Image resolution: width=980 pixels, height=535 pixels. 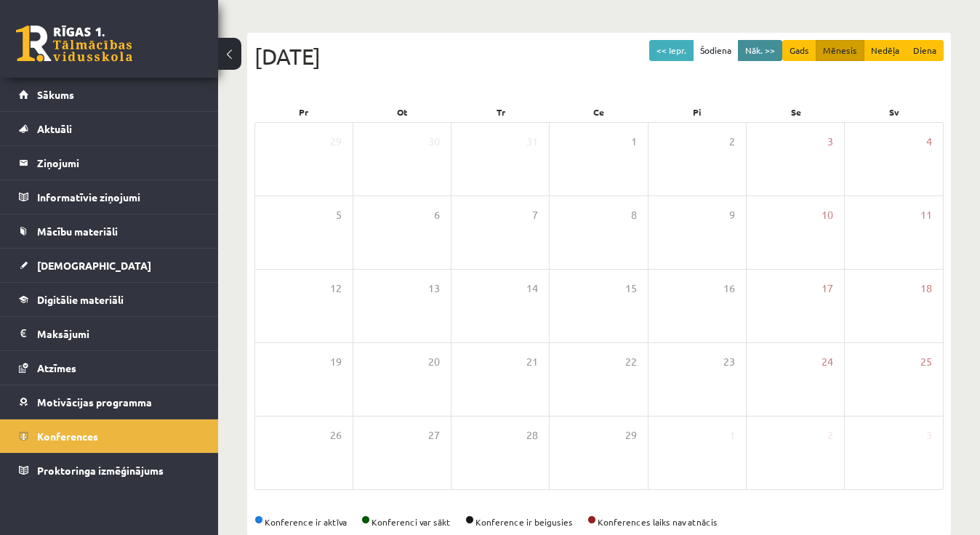 I want to click on span: 30, so click(x=434, y=141).